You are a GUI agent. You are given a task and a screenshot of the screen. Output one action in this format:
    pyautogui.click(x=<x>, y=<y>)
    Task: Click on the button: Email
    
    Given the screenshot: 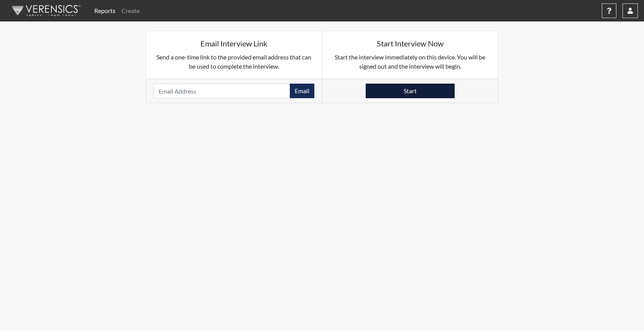 What is the action you would take?
    pyautogui.click(x=302, y=91)
    